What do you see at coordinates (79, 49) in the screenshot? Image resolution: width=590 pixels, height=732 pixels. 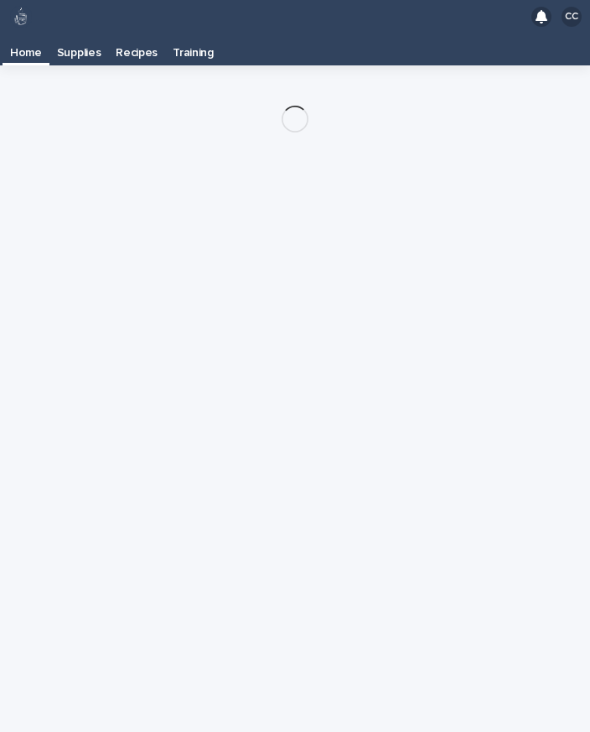 I see `a: Supplies` at bounding box center [79, 49].